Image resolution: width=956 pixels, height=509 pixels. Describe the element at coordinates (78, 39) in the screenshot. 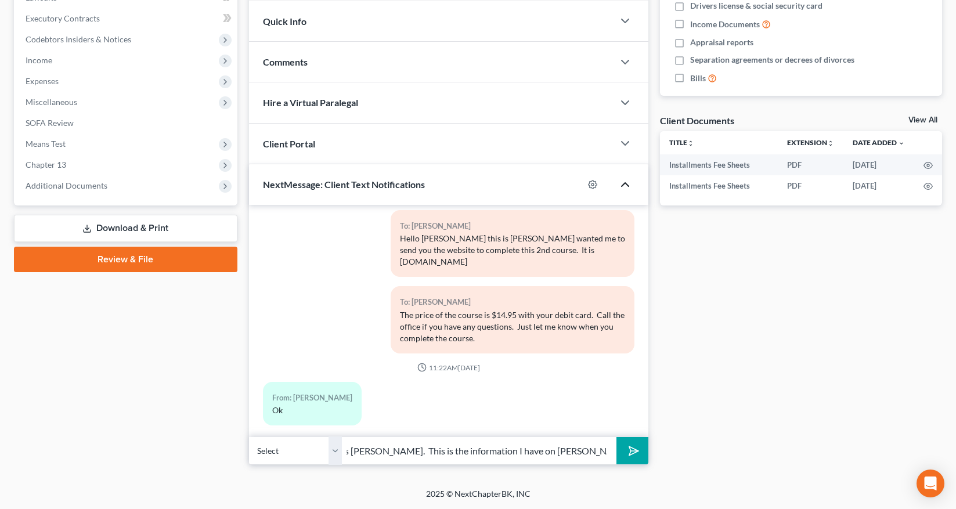

I see `span: Codebtors Insiders & Notices` at that location.